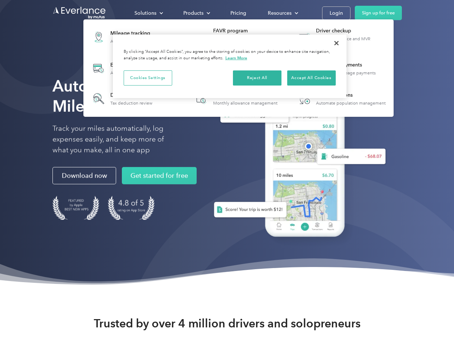  I want to click on a: Download now, so click(84, 176).